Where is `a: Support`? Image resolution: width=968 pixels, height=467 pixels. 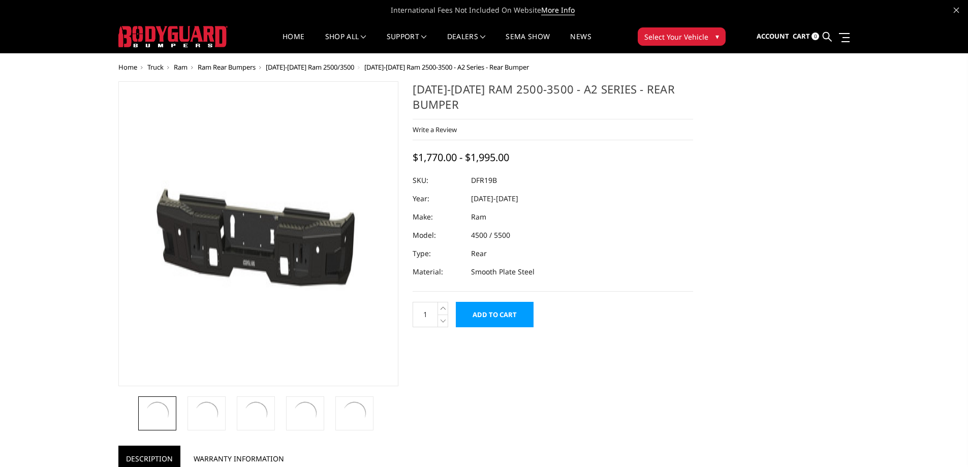
a: Support is located at coordinates (406, 43).